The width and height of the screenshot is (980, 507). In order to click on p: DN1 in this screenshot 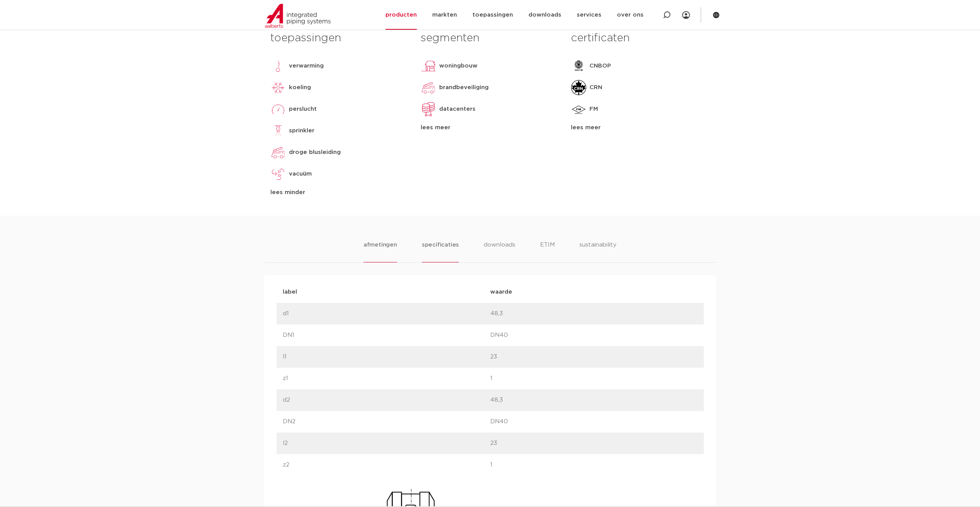, I will do `click(387, 335)`.